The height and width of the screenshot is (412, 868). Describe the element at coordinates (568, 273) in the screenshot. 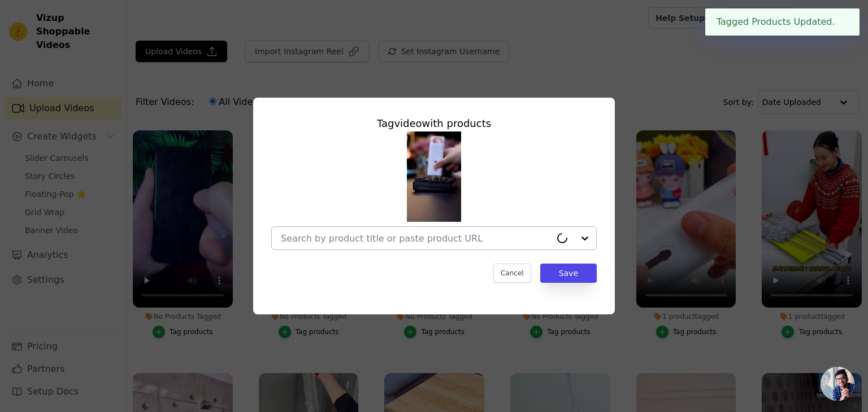

I see `button: Save` at that location.